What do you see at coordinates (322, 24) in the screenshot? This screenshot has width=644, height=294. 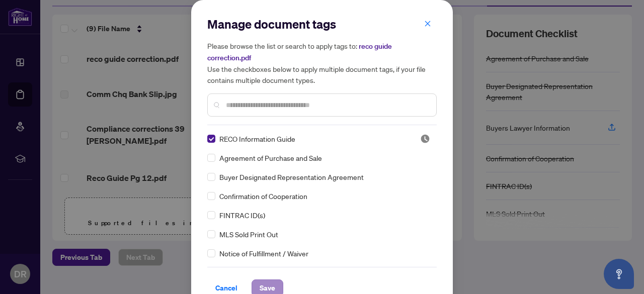 I see `h2: Manage document tags` at bounding box center [322, 24].